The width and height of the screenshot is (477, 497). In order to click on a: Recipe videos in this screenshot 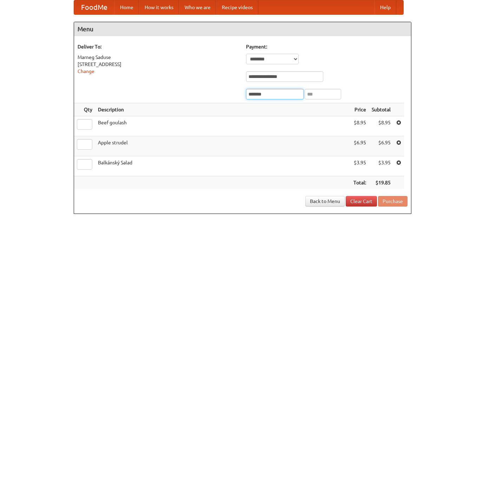, I will do `click(237, 7)`.